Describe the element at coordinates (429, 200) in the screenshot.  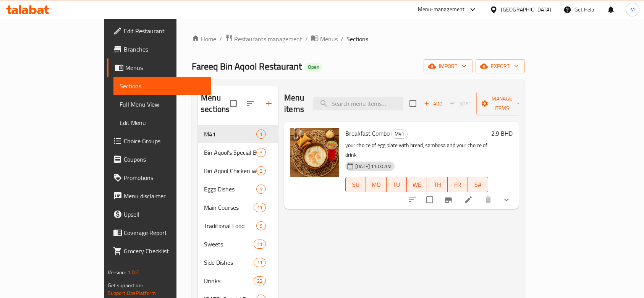
I see `span: Select to update` at that location.